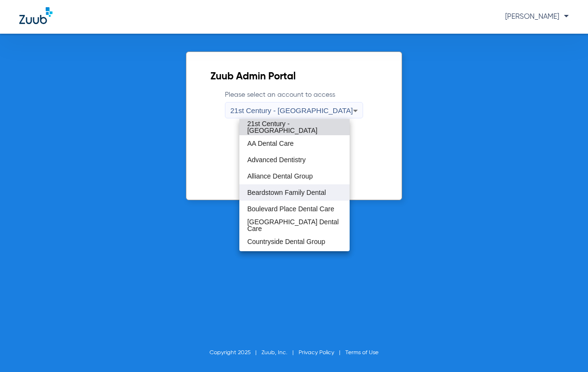  I want to click on span: Alliance Dental Group, so click(280, 176).